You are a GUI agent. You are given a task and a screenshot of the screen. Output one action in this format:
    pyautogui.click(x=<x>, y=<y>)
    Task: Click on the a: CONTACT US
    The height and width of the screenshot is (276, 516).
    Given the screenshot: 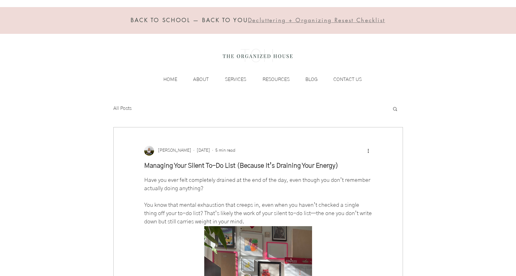 What is the action you would take?
    pyautogui.click(x=343, y=80)
    